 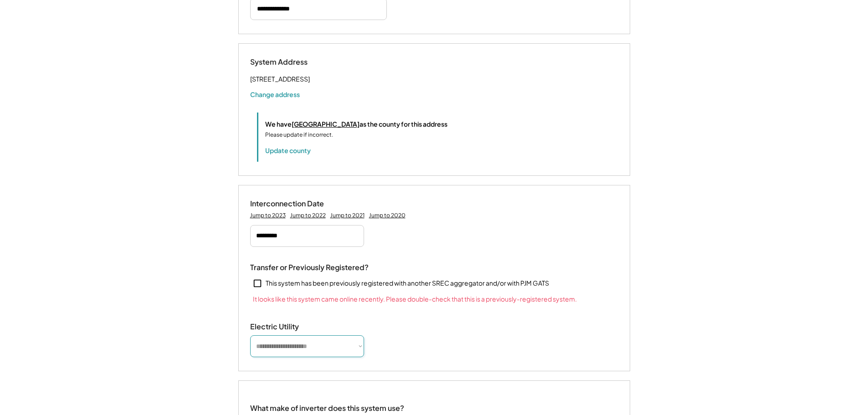 What do you see at coordinates (414, 299) in the screenshot?
I see `div: It looks like this system came online recently. Please double-check that this is a previously-reg...` at bounding box center [414, 299].